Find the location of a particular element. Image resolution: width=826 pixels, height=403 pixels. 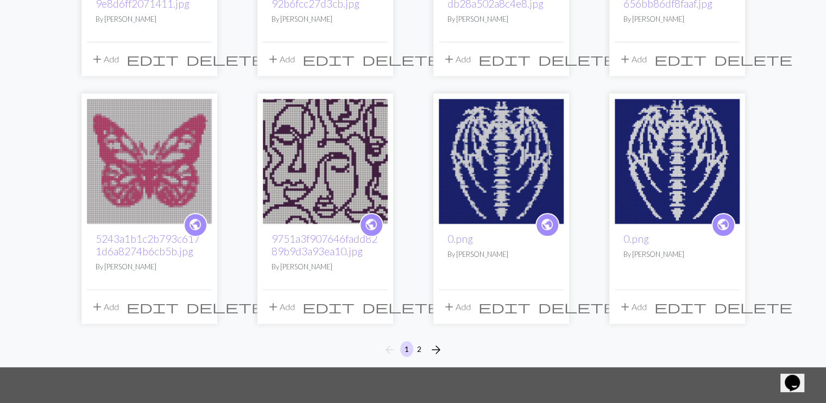

img: 9751a3f907646fadd8289b9d3a93ea10.jpg is located at coordinates (325, 161).